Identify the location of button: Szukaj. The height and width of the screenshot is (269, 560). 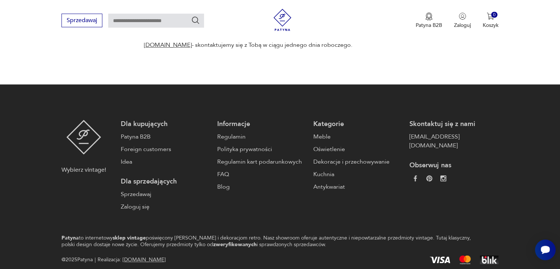
(196, 20).